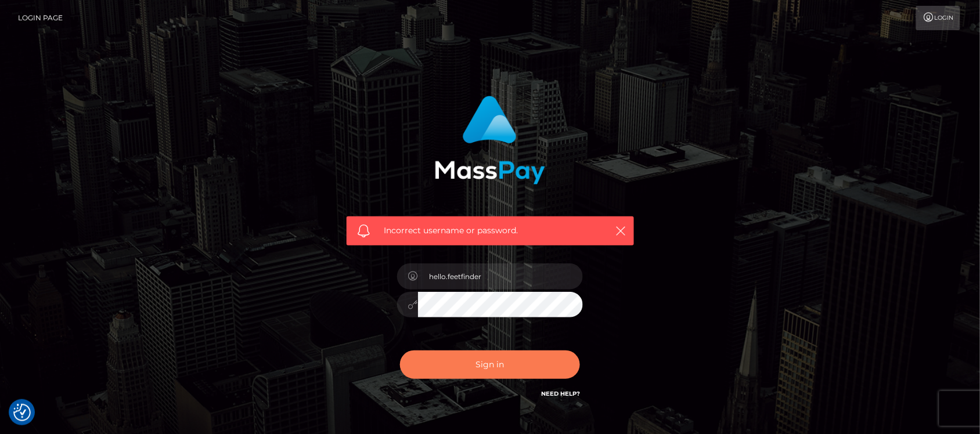  I want to click on a: Need Help?, so click(561, 394).